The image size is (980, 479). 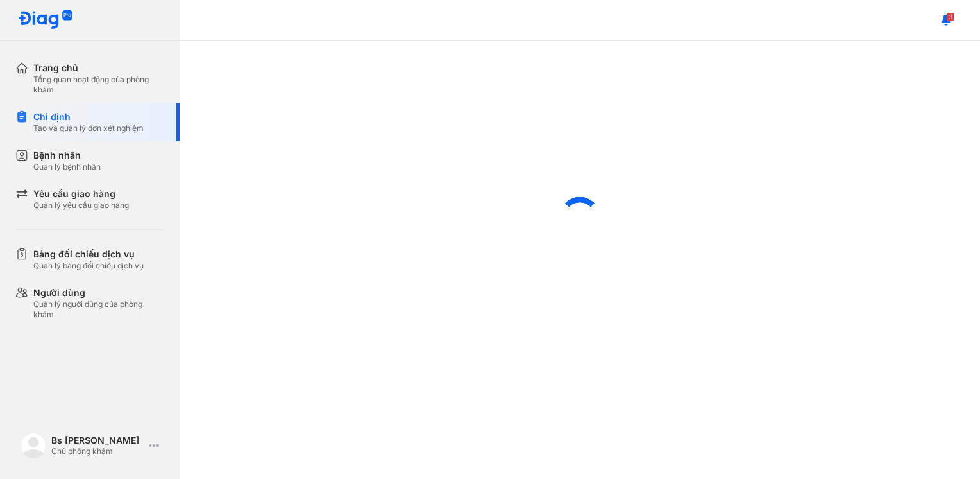 What do you see at coordinates (89, 117) in the screenshot?
I see `div: Chỉ định` at bounding box center [89, 117].